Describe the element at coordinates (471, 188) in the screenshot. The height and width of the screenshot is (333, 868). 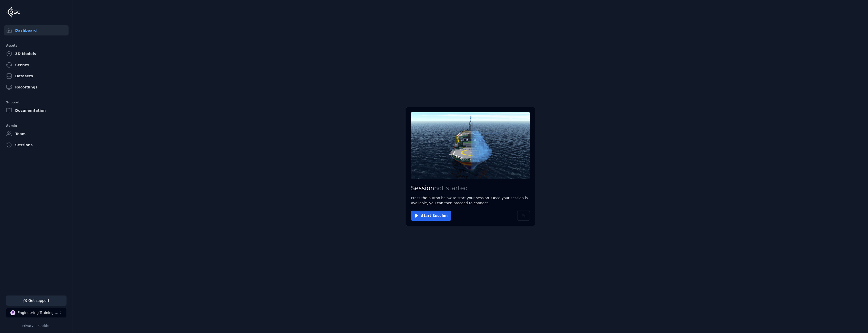
I see `h2: Session` at that location.